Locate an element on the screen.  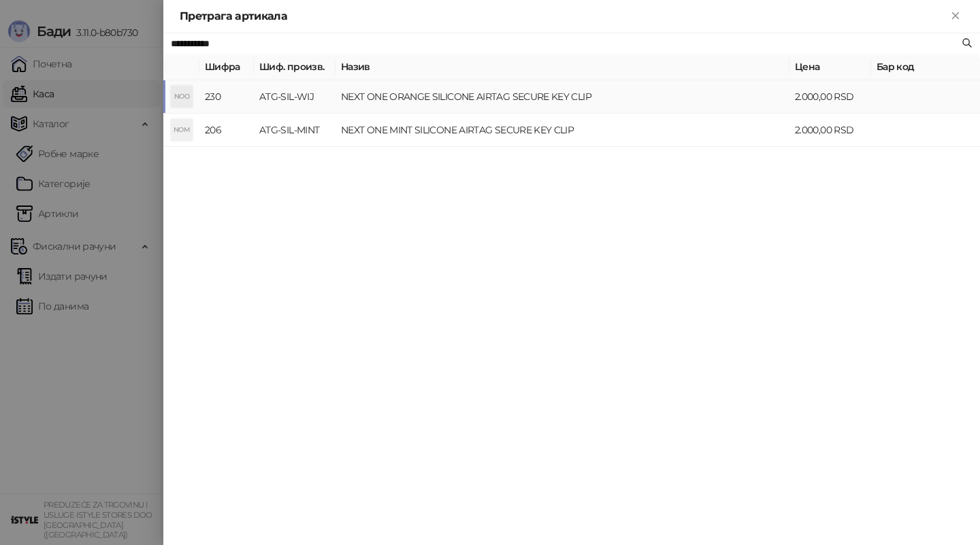
td: NEXT ONE ORANGE SILICONE AIRTAG SECURE KEY CLIP is located at coordinates (562, 97).